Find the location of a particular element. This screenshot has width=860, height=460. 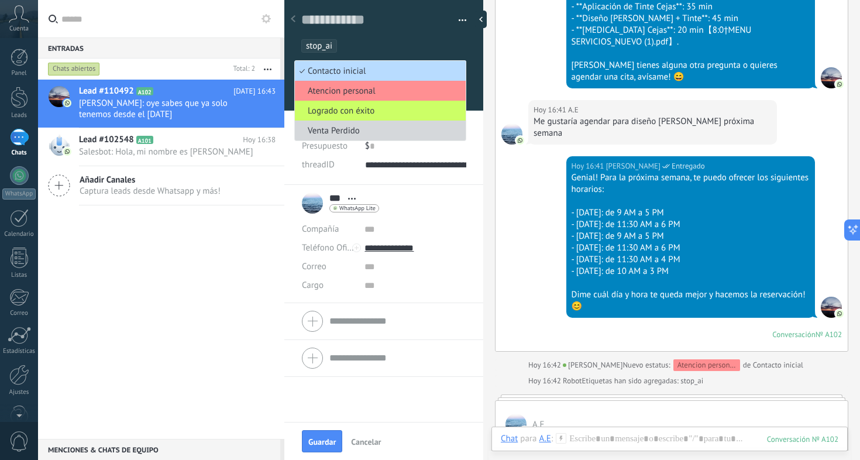

div: Listas is located at coordinates (19, 275).